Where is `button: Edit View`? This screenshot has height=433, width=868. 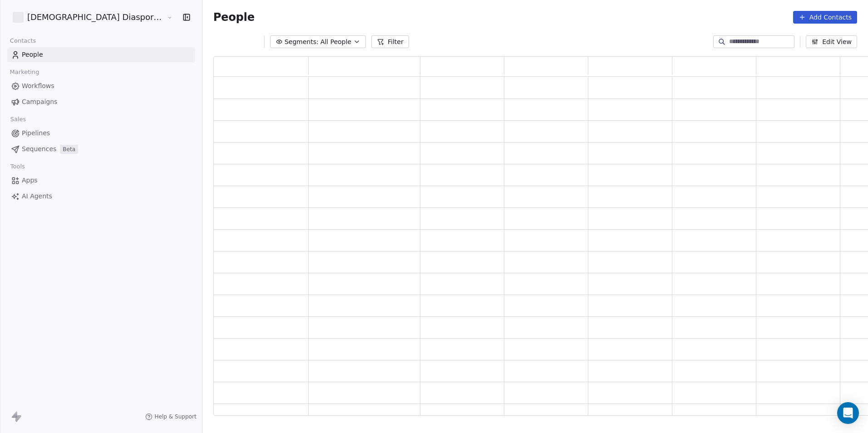 button: Edit View is located at coordinates (831, 42).